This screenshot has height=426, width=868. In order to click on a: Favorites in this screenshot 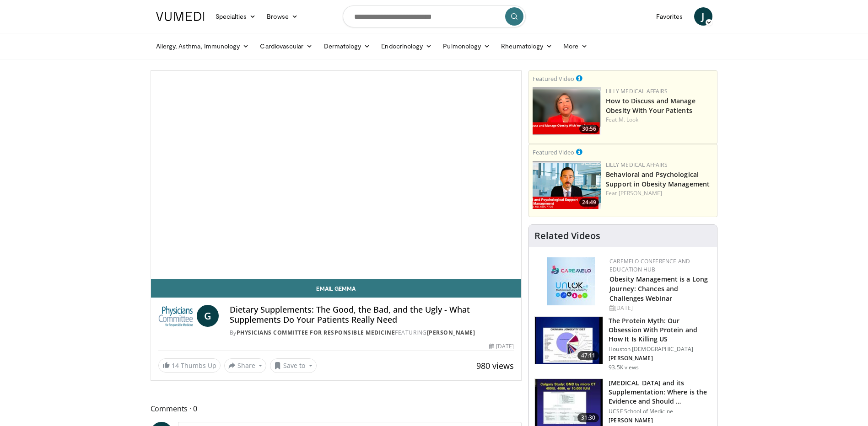, I will do `click(669, 16)`.